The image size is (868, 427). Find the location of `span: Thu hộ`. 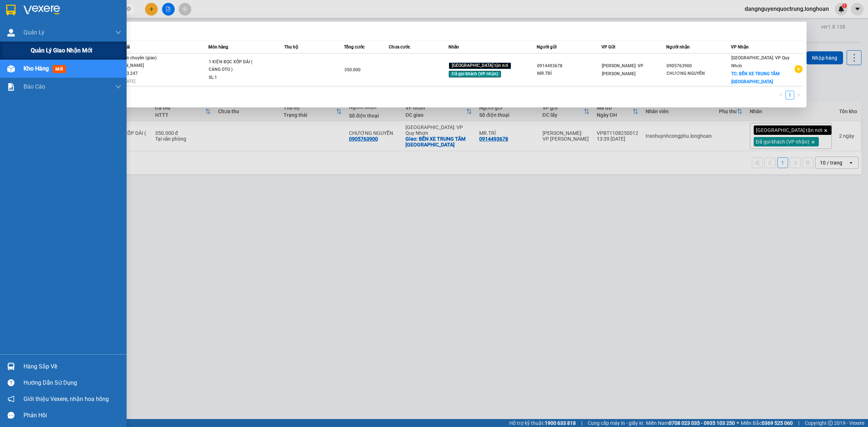

span: Thu hộ is located at coordinates (291, 47).